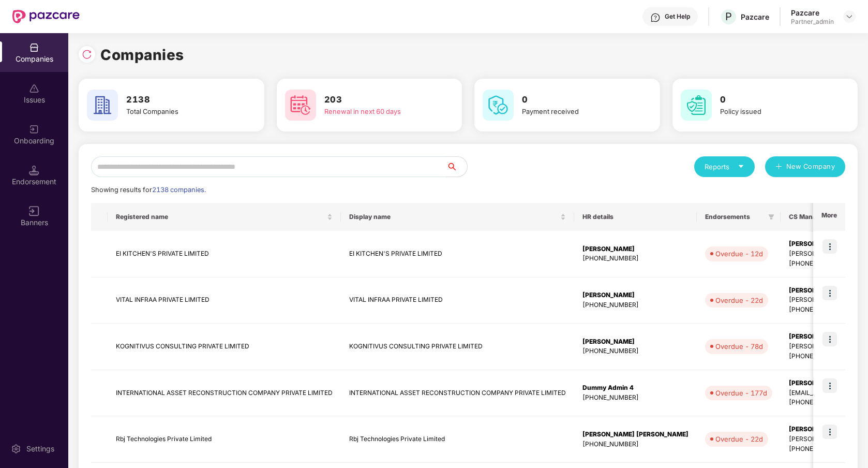  What do you see at coordinates (179, 190) in the screenshot?
I see `span: 2138 companies.` at bounding box center [179, 190].